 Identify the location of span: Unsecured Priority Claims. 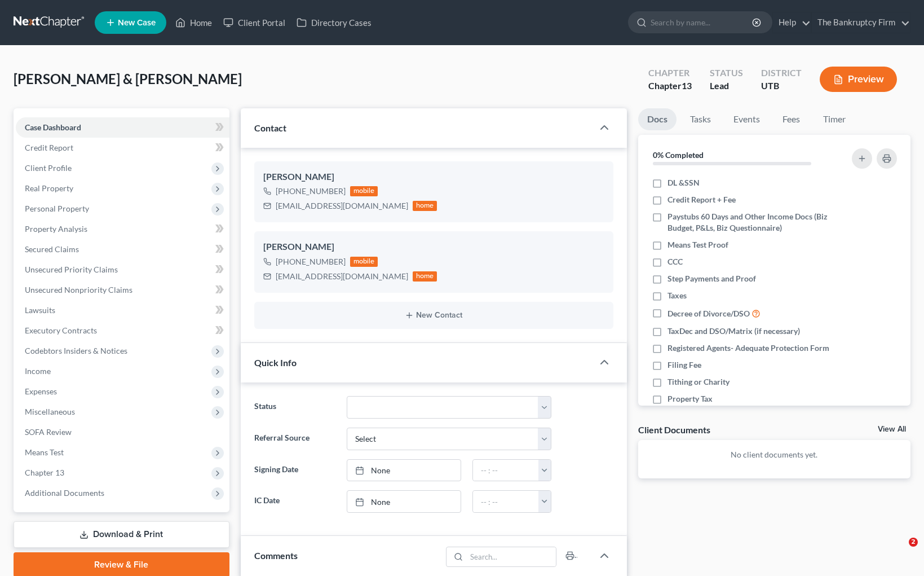
(71, 269).